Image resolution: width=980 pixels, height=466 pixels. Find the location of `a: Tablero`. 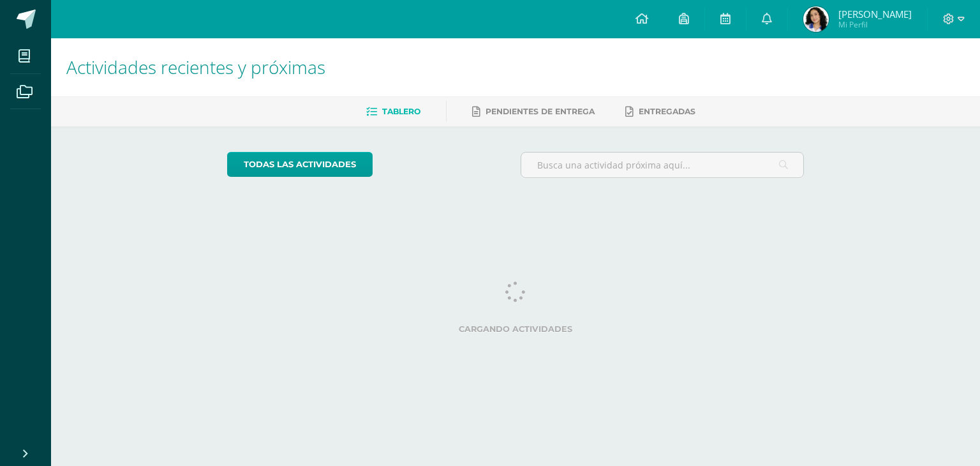

a: Tablero is located at coordinates (393, 112).